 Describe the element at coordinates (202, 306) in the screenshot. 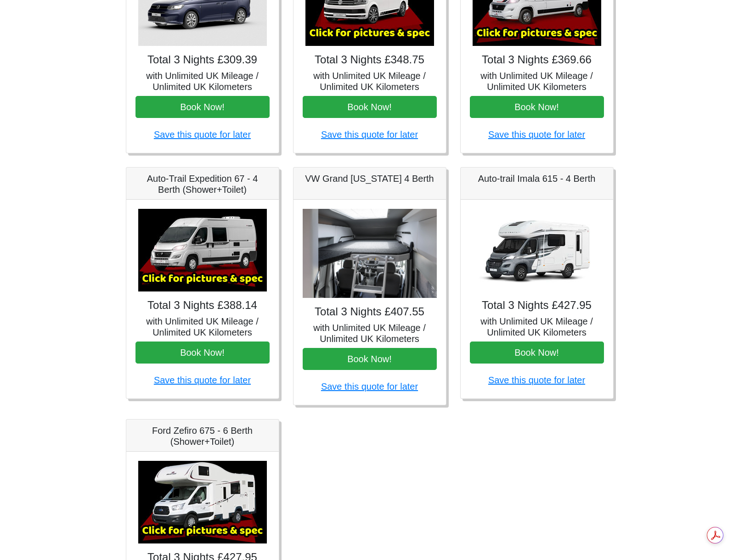

I see `h4: Total 3 Nights £388.14` at that location.